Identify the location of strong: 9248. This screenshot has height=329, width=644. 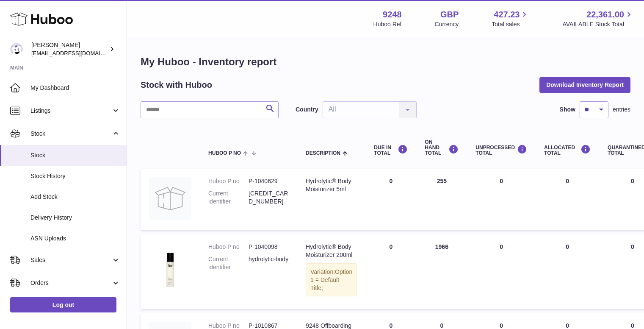
(392, 14).